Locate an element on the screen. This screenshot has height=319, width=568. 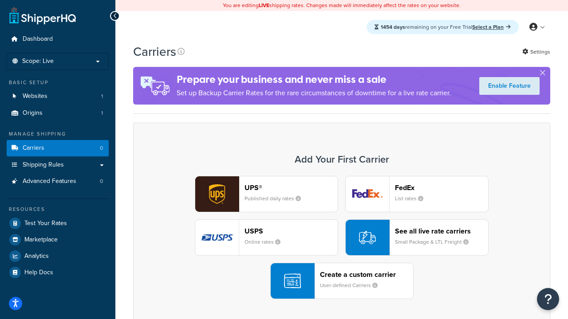
p: Set up Backup Carrier Rates for the rare circumstances of downtime for a live rate carrier. is located at coordinates (313, 93).